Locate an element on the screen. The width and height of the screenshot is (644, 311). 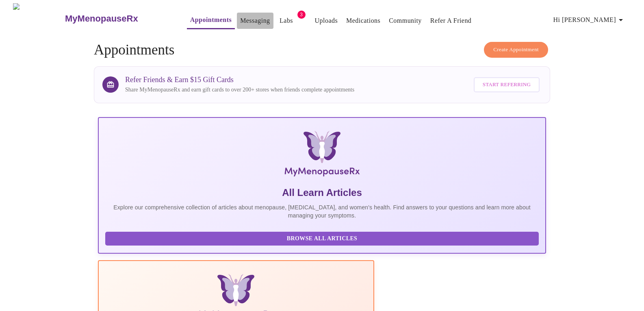
button: Browse All Articles is located at coordinates (322, 238).